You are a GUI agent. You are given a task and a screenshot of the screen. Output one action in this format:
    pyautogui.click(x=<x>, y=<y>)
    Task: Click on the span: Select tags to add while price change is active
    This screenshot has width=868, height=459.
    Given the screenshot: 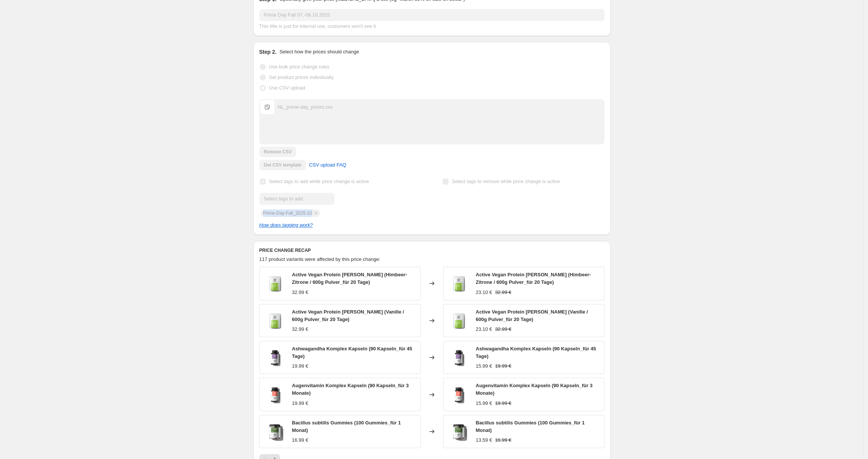 What is the action you would take?
    pyautogui.click(x=319, y=181)
    